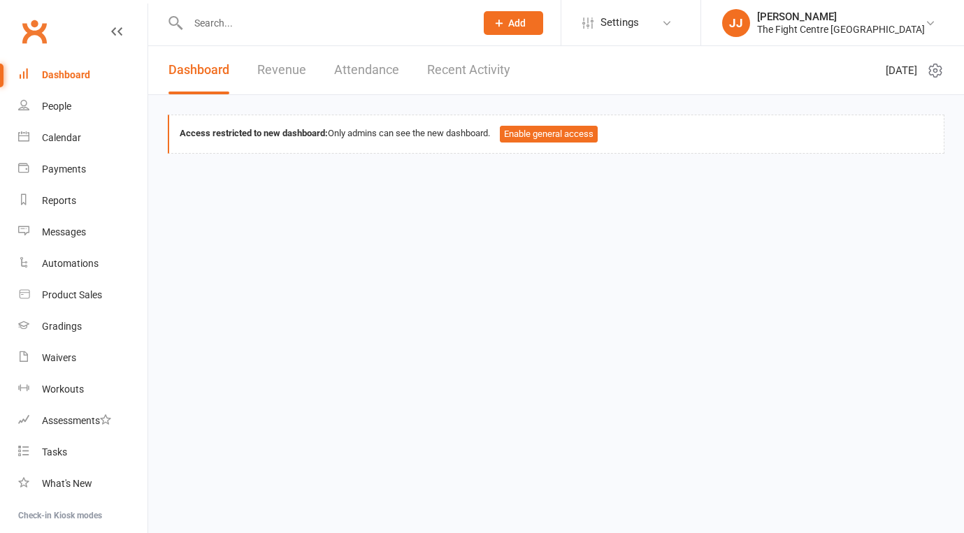  Describe the element at coordinates (61, 326) in the screenshot. I see `div: Gradings` at that location.